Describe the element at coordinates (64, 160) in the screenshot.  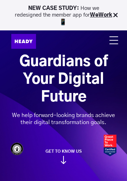
I see `img: arrow_down` at that location.